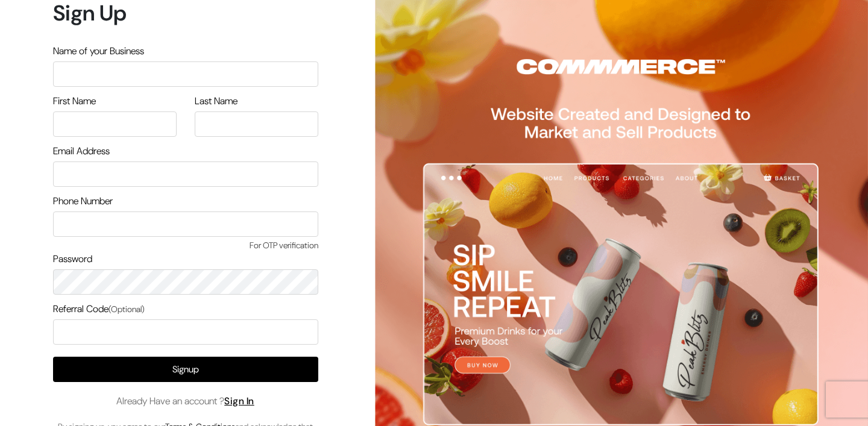 This screenshot has width=868, height=426. Describe the element at coordinates (186, 245) in the screenshot. I see `span: For OTP verification` at that location.